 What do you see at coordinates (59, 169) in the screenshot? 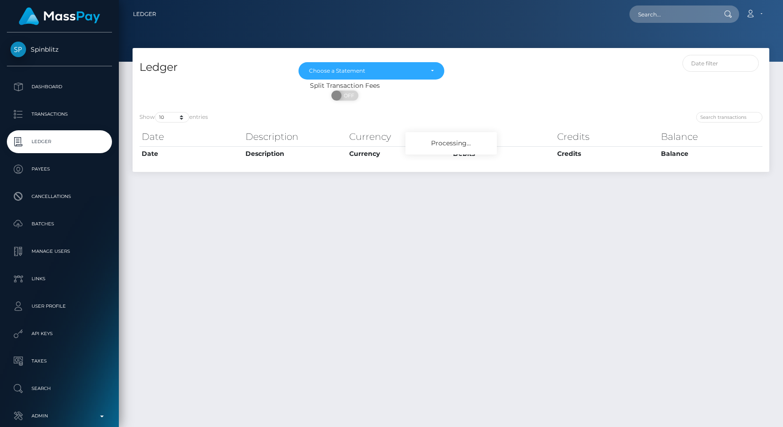
I see `a: Payees` at bounding box center [59, 169].